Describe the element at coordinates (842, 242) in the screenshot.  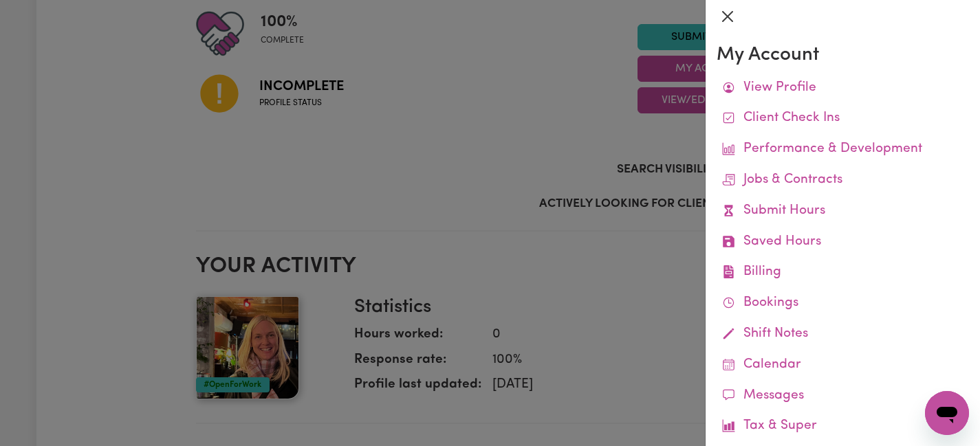
I see `a: Saved Hours` at that location.